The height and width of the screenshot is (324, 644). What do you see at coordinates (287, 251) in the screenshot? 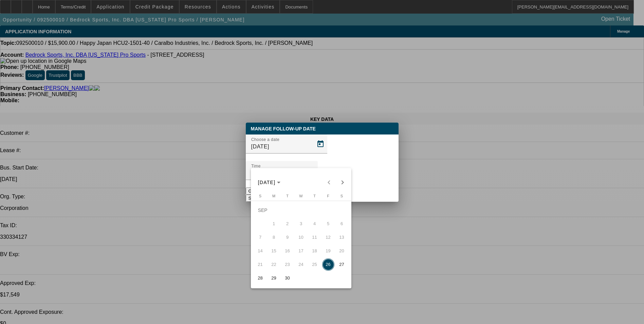
I see `button: September 16, 2025` at bounding box center [287, 251].